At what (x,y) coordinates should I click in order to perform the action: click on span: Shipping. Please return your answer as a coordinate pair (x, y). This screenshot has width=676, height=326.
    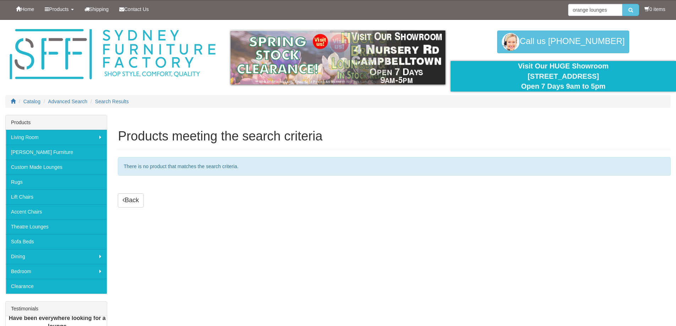
    Looking at the image, I should click on (99, 9).